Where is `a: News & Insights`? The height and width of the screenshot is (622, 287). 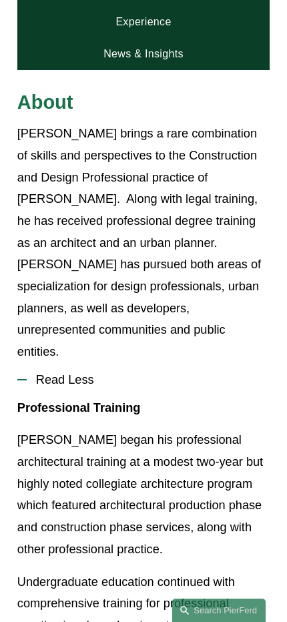
a: News & Insights is located at coordinates (143, 54).